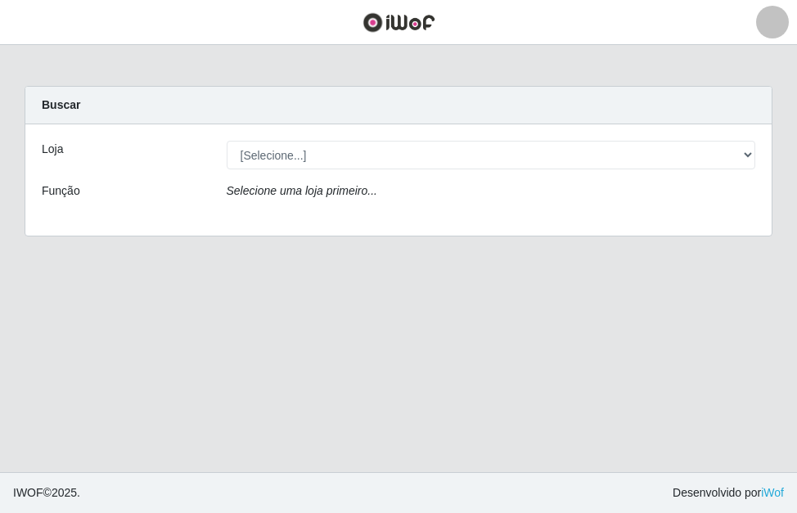 The height and width of the screenshot is (513, 797). I want to click on span: Desenvolvido por, so click(729, 493).